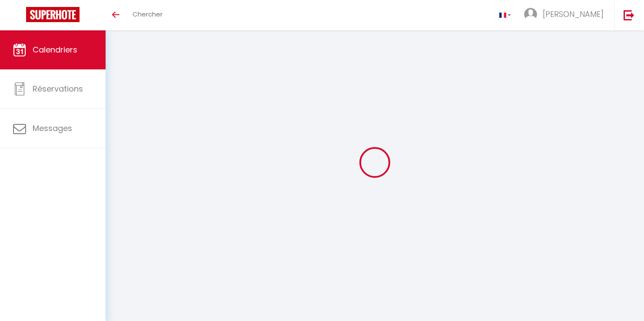  What do you see at coordinates (58, 88) in the screenshot?
I see `span: Réservations` at bounding box center [58, 88].